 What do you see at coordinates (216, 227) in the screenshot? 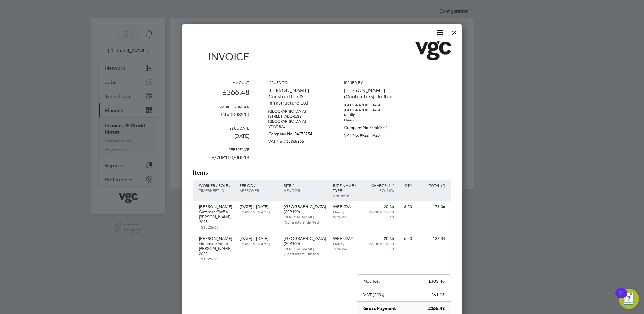
I see `p: TS1822663` at bounding box center [216, 227].